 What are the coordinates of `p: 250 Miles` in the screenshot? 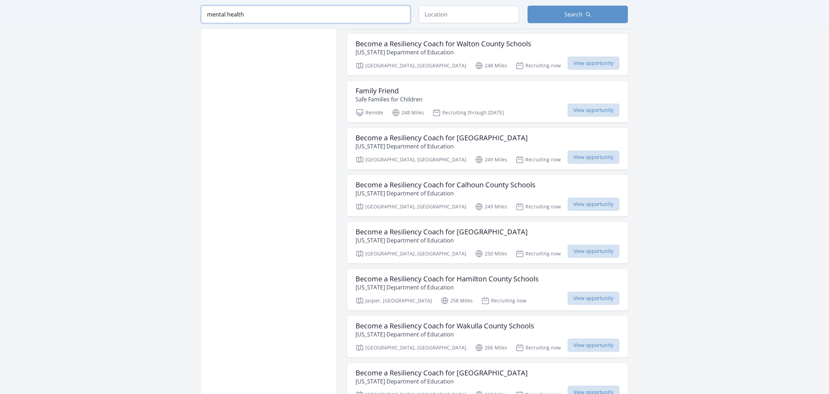 It's located at (491, 254).